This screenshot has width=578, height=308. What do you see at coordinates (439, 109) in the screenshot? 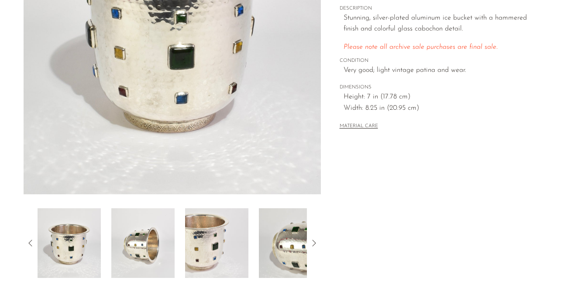
I see `span: Width: 8.25 in (20.95 cm)` at bounding box center [439, 109].